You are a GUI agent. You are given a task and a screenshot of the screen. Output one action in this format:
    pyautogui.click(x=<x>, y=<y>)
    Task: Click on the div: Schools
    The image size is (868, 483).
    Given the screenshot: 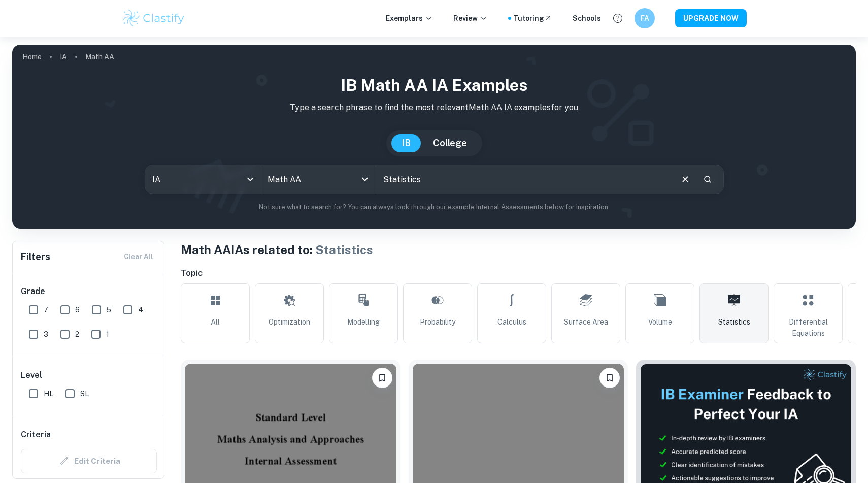 What is the action you would take?
    pyautogui.click(x=587, y=19)
    